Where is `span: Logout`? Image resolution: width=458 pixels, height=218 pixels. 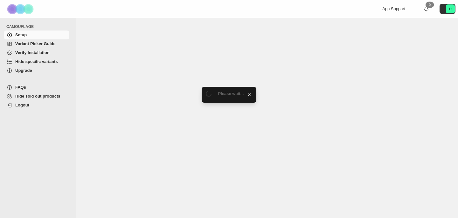 span: Logout is located at coordinates (22, 105).